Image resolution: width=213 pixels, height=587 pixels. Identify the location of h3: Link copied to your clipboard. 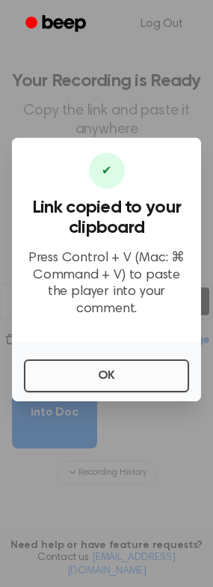
(106, 218).